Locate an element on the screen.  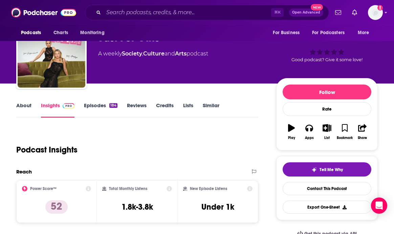
h2: New Episode Listens is located at coordinates (209, 189).